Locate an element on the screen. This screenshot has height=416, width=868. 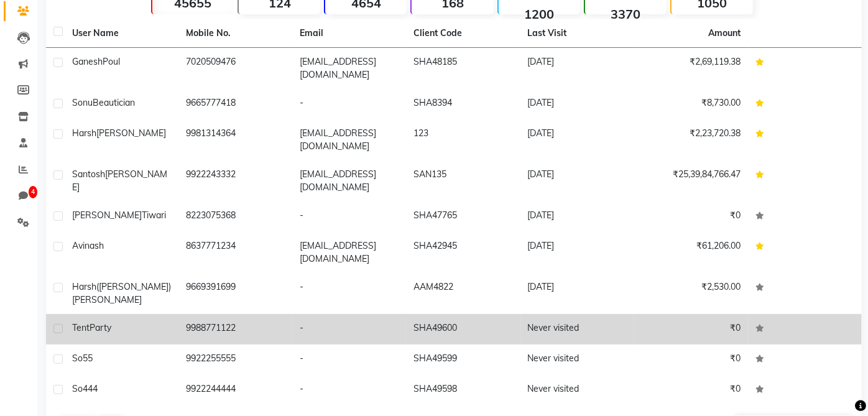
span: Avinash is located at coordinates (88, 245).